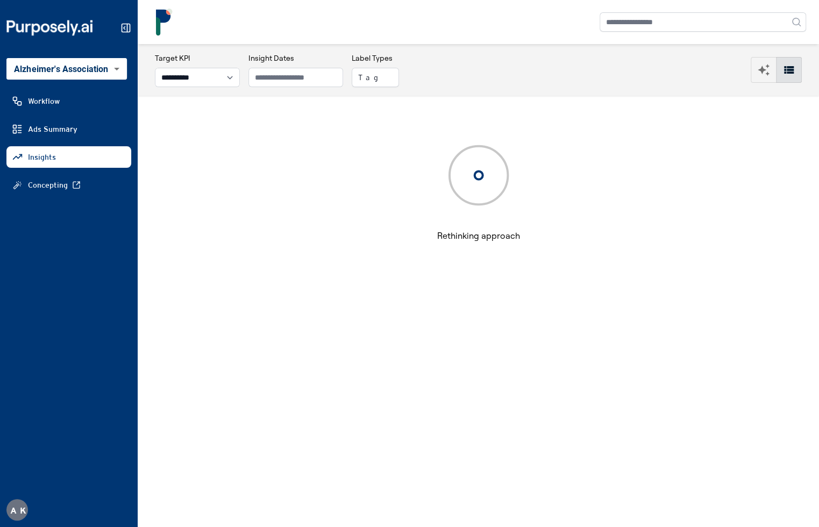  I want to click on h3: Insight Dates, so click(296, 58).